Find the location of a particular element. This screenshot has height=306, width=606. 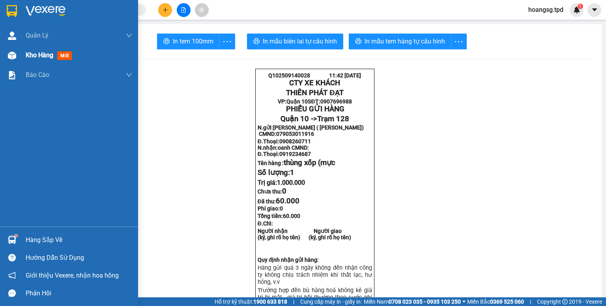

img: solution-icon is located at coordinates (12, 75).